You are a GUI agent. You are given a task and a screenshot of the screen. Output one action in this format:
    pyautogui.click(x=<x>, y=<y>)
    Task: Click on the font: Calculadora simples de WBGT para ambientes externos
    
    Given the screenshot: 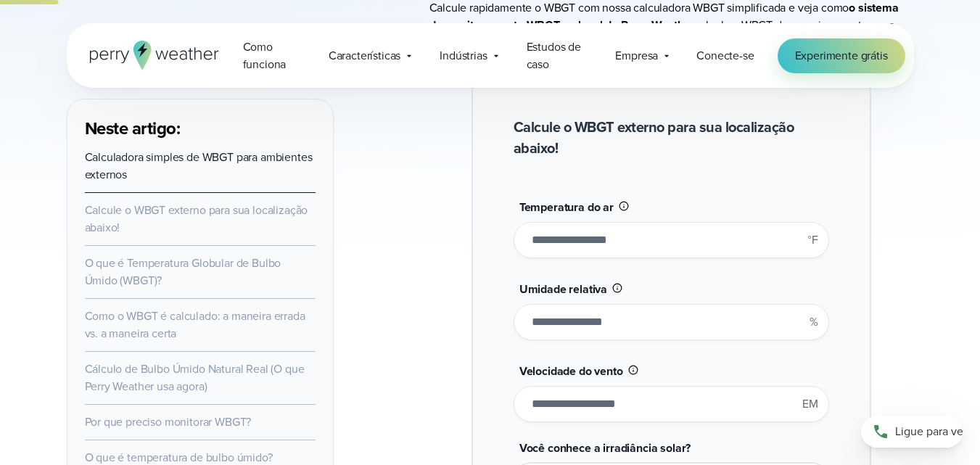 What is the action you would take?
    pyautogui.click(x=199, y=165)
    